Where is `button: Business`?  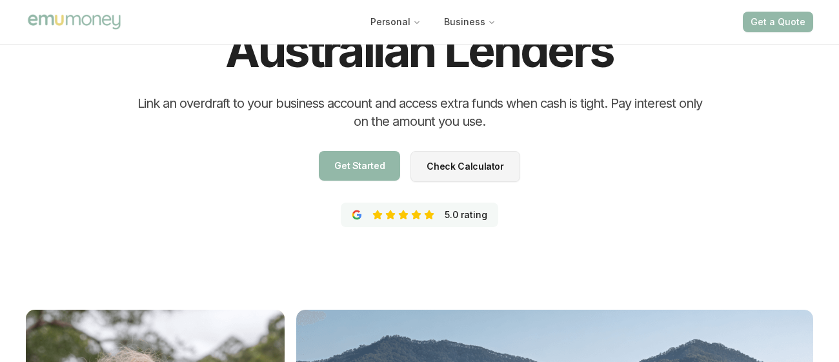 button: Business is located at coordinates (470, 22).